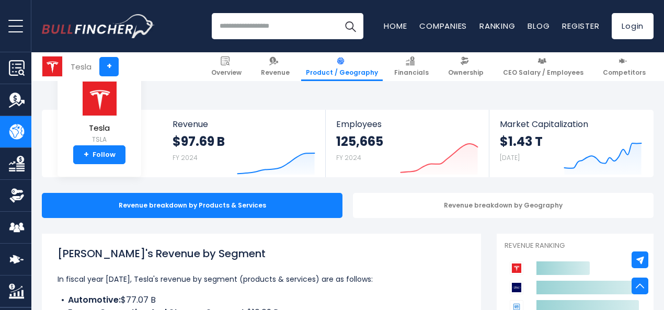 This screenshot has height=310, width=664. Describe the element at coordinates (466, 73) in the screenshot. I see `span: Ownership` at that location.